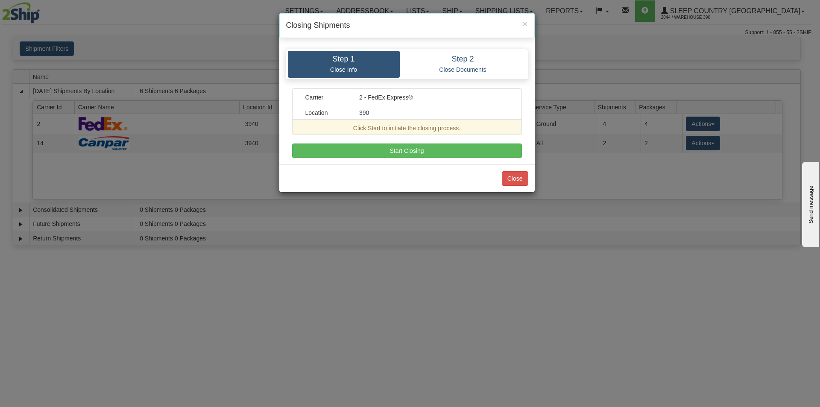 This screenshot has height=407, width=820. I want to click on p: Close Info, so click(344, 70).